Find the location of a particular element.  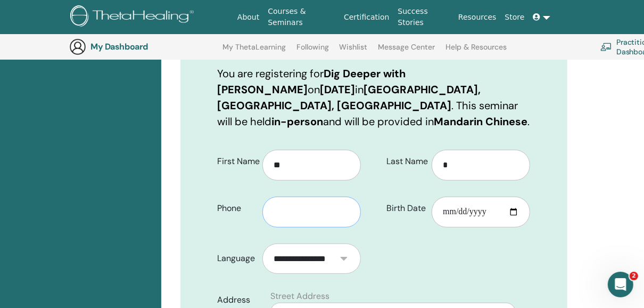

a: Resources is located at coordinates (477, 17).